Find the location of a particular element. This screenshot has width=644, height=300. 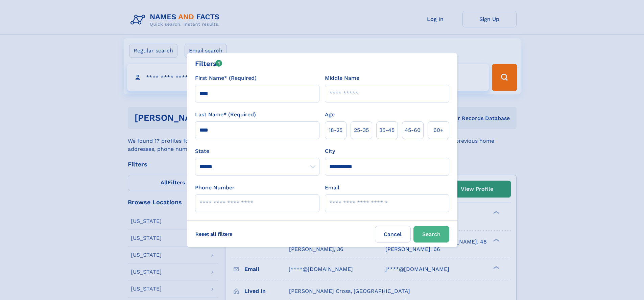

span: 60+ is located at coordinates (438, 130).